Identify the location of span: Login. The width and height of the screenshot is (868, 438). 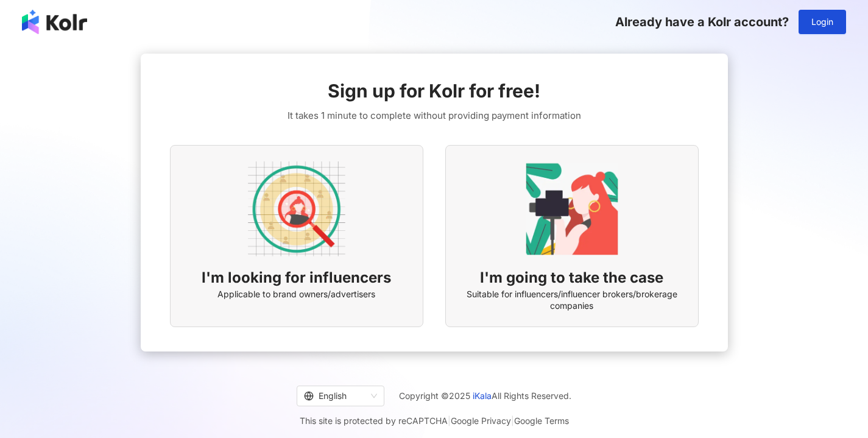
(822, 22).